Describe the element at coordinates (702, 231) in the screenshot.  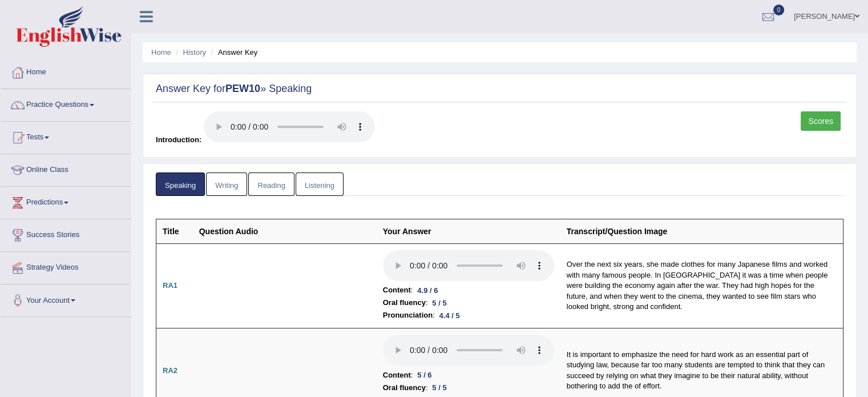
I see `th: Transcript/Question Image` at that location.